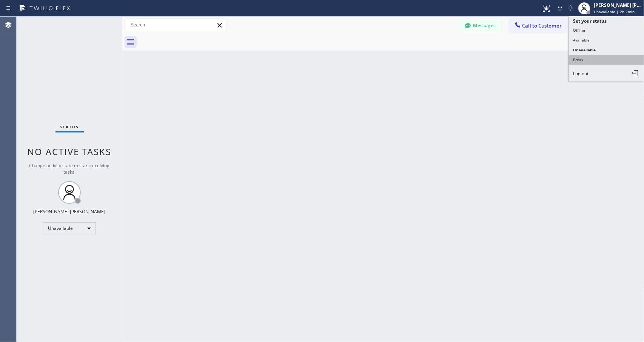 The height and width of the screenshot is (342, 644). Describe the element at coordinates (615, 12) in the screenshot. I see `span: Unavailable | 2h 2min` at that location.